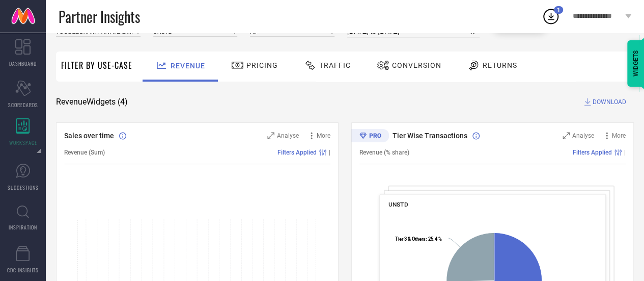 The image size is (644, 281). I want to click on span: 1, so click(558, 10).